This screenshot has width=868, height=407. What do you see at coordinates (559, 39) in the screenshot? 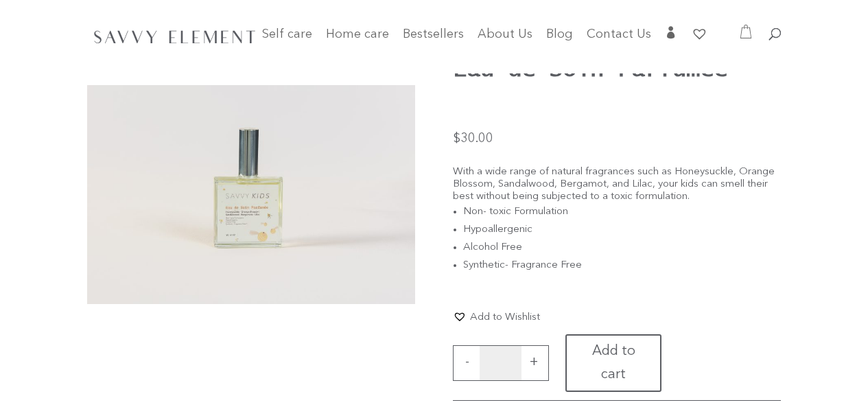
I see `a: Blog` at bounding box center [559, 39].